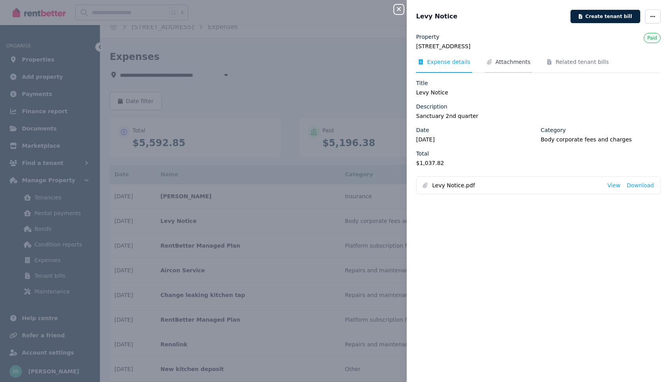  What do you see at coordinates (652, 38) in the screenshot?
I see `span: Paid` at bounding box center [652, 38].